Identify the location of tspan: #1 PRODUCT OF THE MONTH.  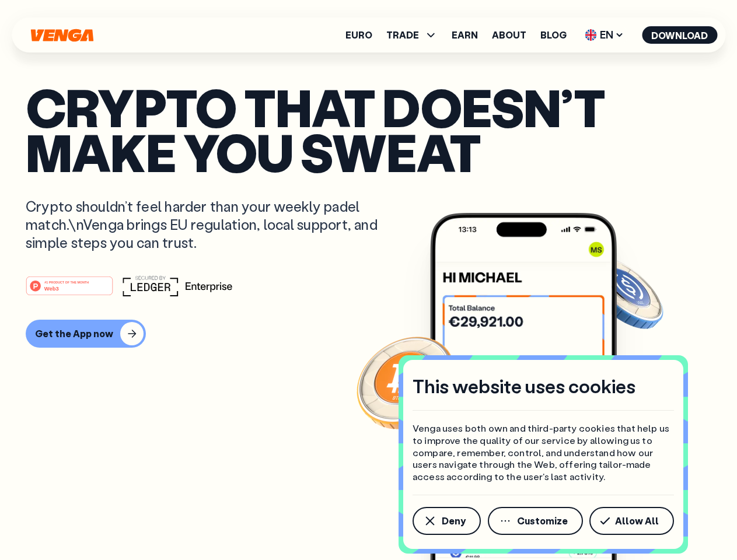
(67, 282).